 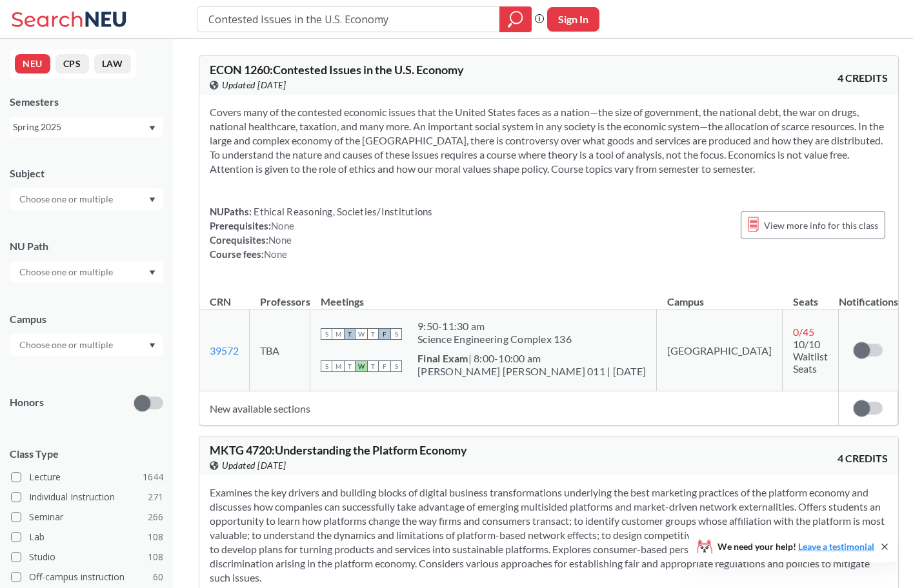 I want to click on div: magnifying glass, so click(x=515, y=19).